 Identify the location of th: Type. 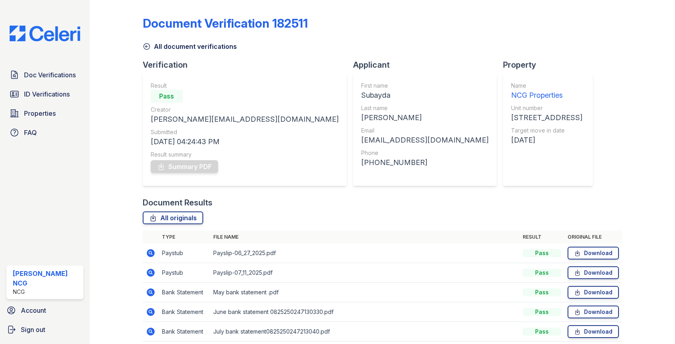
(184, 237).